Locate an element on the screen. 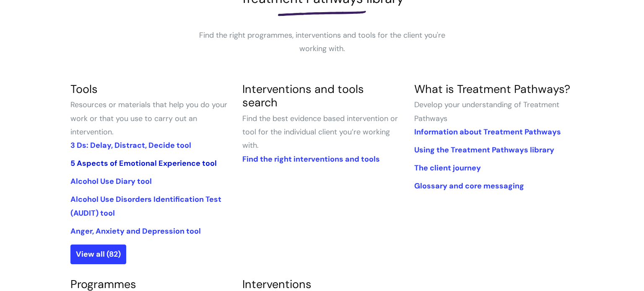 This screenshot has width=644, height=291. a: Find the right interventions and tools is located at coordinates (311, 159).